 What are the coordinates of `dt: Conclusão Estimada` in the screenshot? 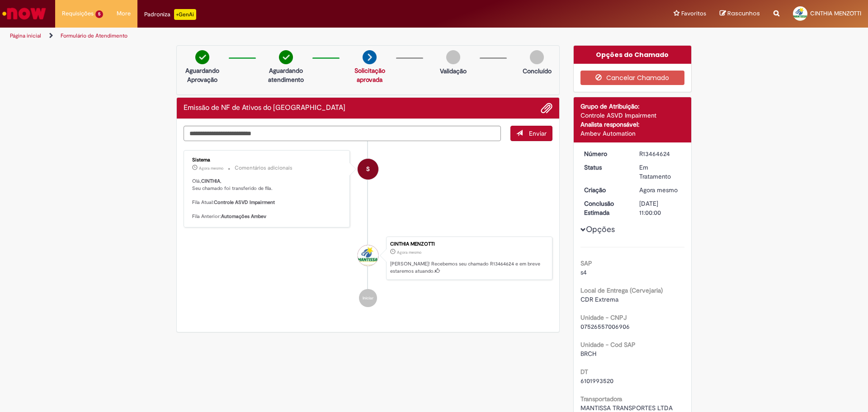 It's located at (604, 208).